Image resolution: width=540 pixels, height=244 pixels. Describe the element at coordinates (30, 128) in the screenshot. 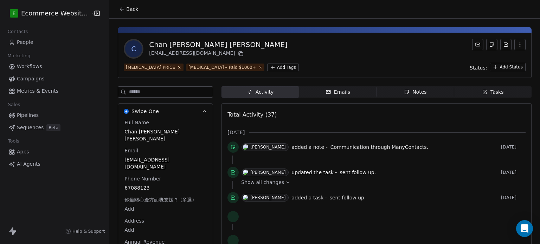

I see `span: Sequences` at that location.